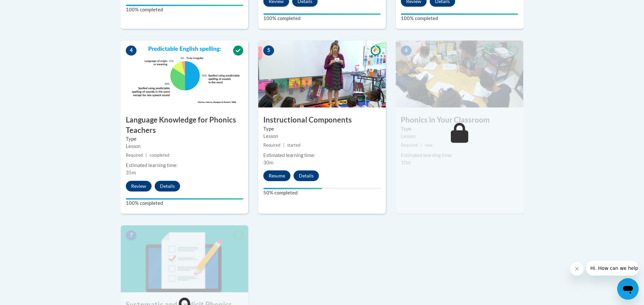  What do you see at coordinates (460, 120) in the screenshot?
I see `h3: Phonics in Your Classroom` at bounding box center [460, 120].